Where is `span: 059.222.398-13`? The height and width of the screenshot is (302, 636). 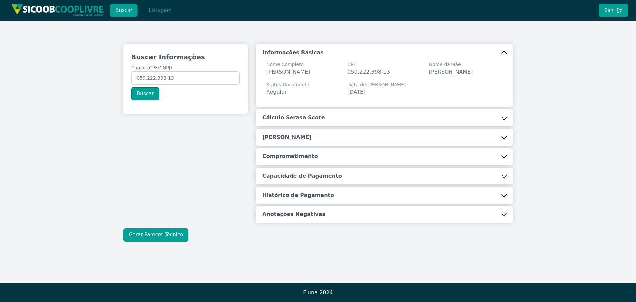 span: 059.222.398-13 is located at coordinates (369, 72).